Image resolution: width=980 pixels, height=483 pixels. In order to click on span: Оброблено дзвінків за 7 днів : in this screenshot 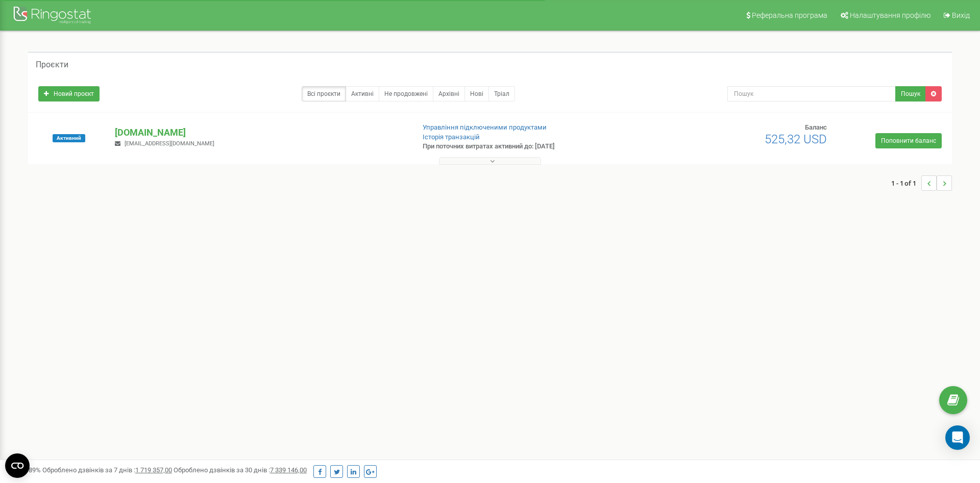, I will do `click(107, 469)`.